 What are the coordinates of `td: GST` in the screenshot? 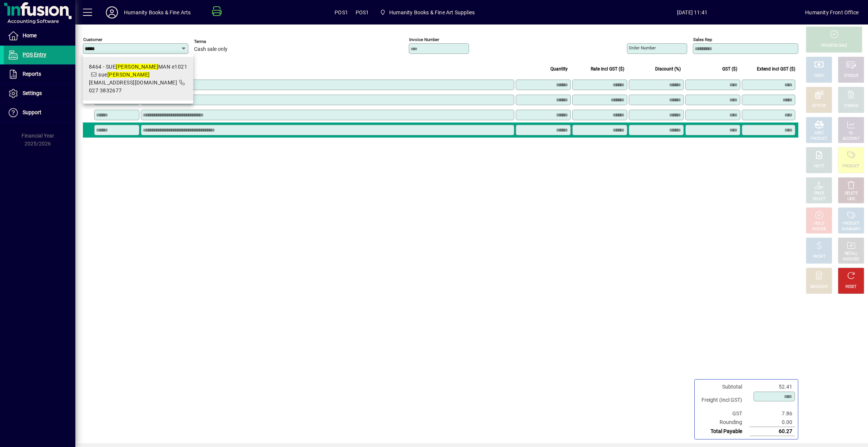 It's located at (724, 413).